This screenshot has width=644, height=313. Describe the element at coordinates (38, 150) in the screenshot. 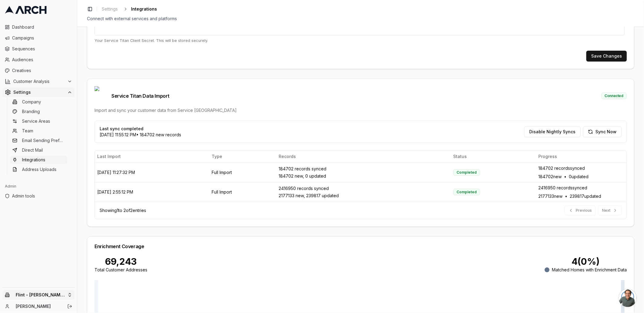

I see `a: Direct Mail` at that location.